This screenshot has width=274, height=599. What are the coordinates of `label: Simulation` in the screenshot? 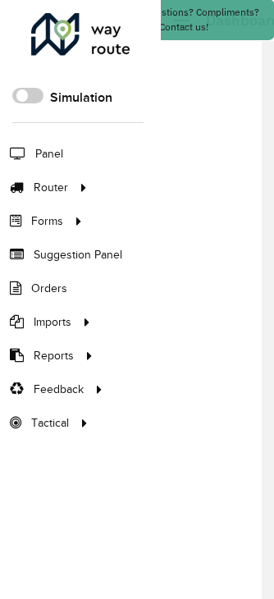 It's located at (81, 98).